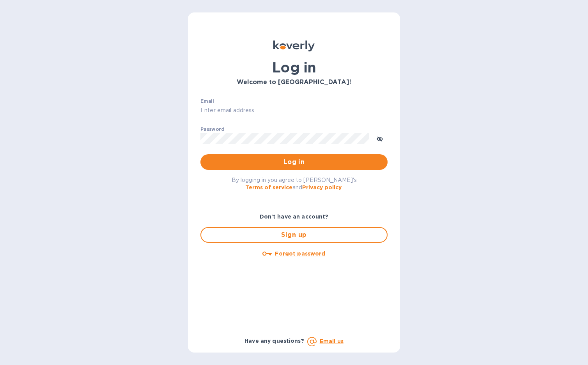 This screenshot has height=365, width=588. What do you see at coordinates (294, 162) in the screenshot?
I see `span: Log in` at bounding box center [294, 162].